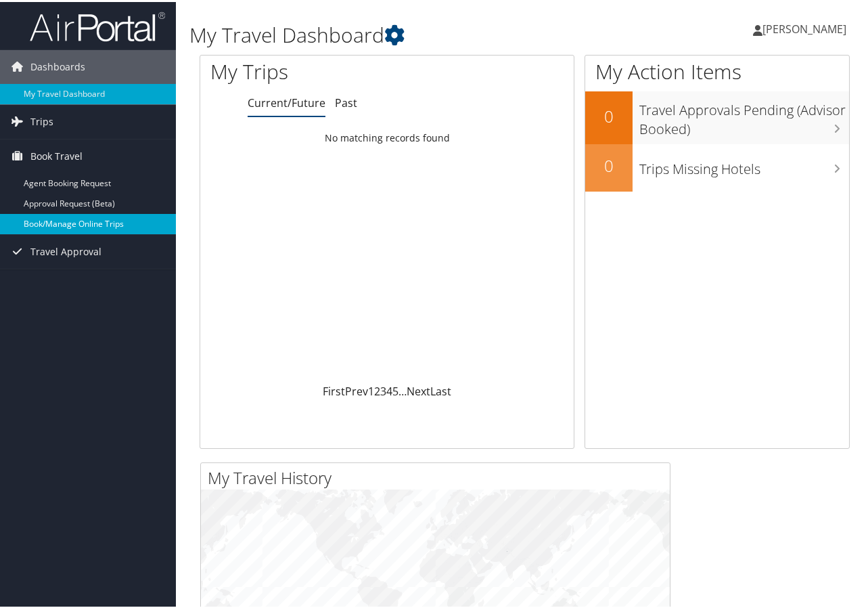 The width and height of the screenshot is (868, 608). Describe the element at coordinates (744, 164) in the screenshot. I see `h3: Trips Missing Hotels` at that location.